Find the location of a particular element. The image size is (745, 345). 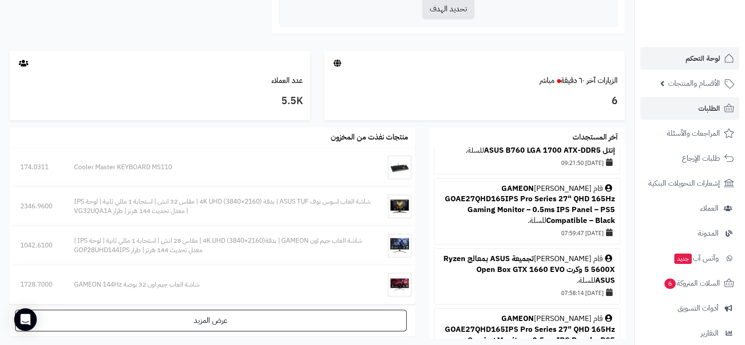

div: شاشة العاب اسوس توف ASUS TUF | بدقة 4K UHD (3840×2160) | مقاس 32 انش | استجابة 1 مللي ثانية | لوح... is located at coordinates (223, 206).